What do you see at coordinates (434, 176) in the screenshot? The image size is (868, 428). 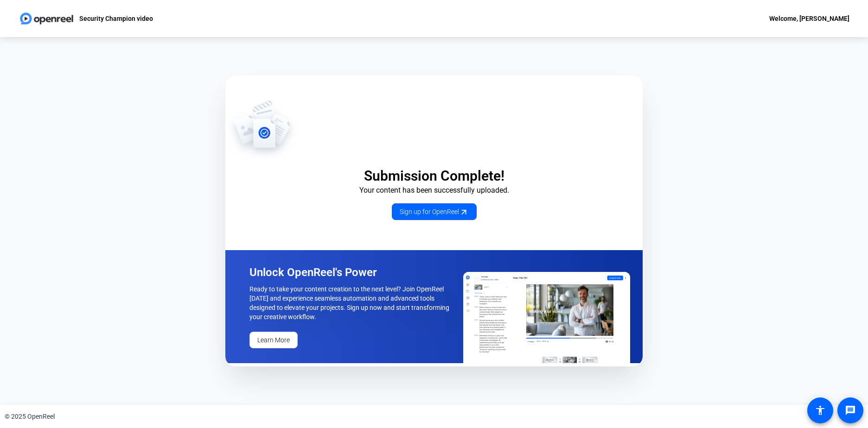 I see `p: Submission Complete!` at bounding box center [434, 176].